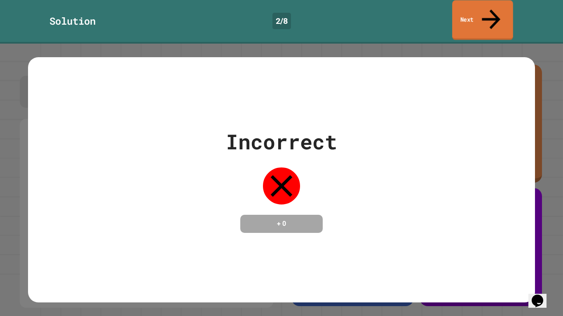  What do you see at coordinates (482, 20) in the screenshot?
I see `a: Next` at bounding box center [482, 20].